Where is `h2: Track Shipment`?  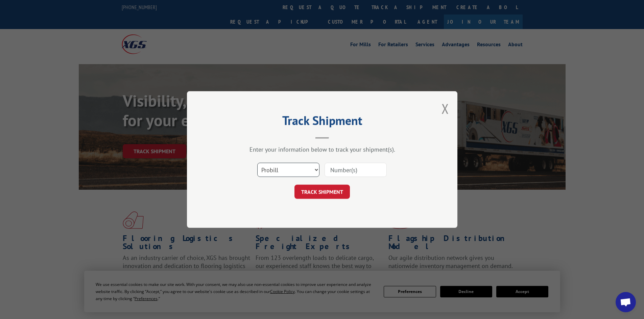 h2: Track Shipment is located at coordinates (322, 122).